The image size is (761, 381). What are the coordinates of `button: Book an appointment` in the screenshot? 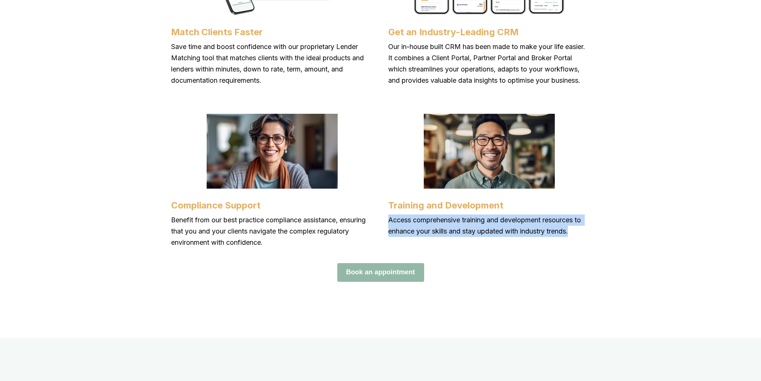 It's located at (381, 273).